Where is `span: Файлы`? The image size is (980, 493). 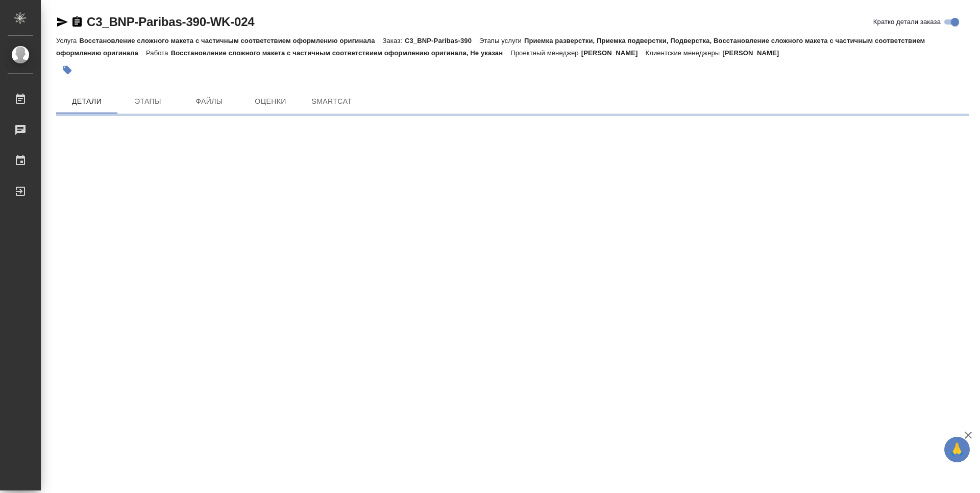
span: Файлы is located at coordinates (209, 102).